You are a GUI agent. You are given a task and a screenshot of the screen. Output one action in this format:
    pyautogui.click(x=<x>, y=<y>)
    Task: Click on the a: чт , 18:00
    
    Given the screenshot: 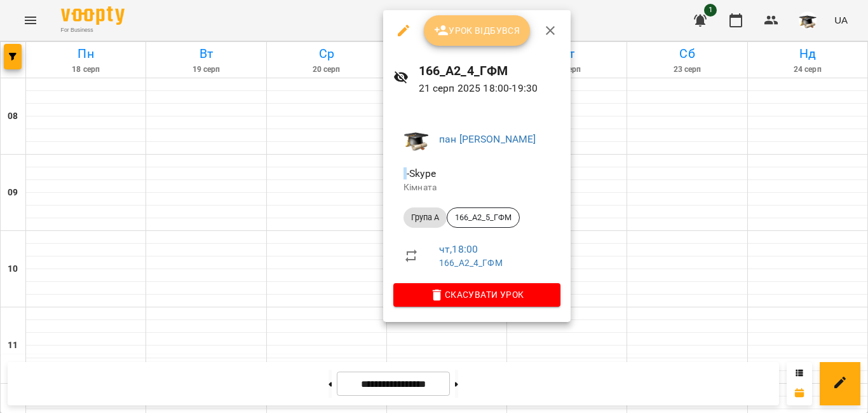 What is the action you would take?
    pyautogui.click(x=458, y=249)
    